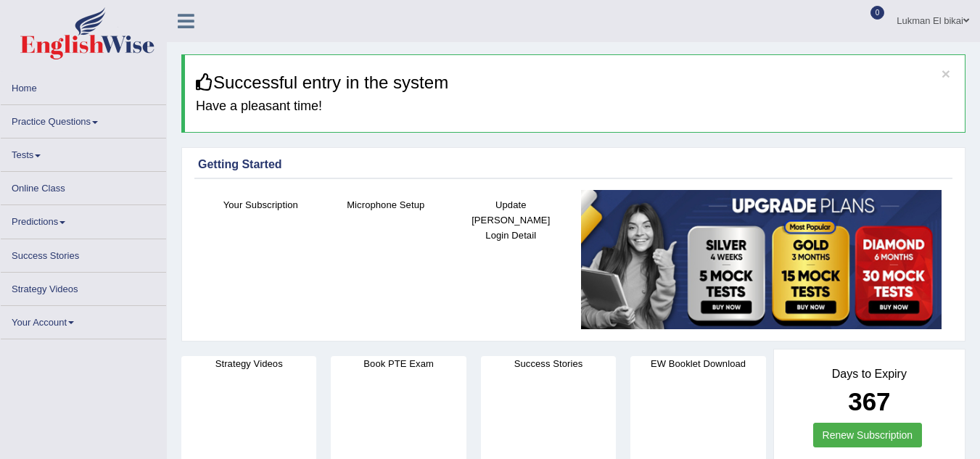 This screenshot has height=459, width=980. I want to click on div: Getting Started, so click(573, 165).